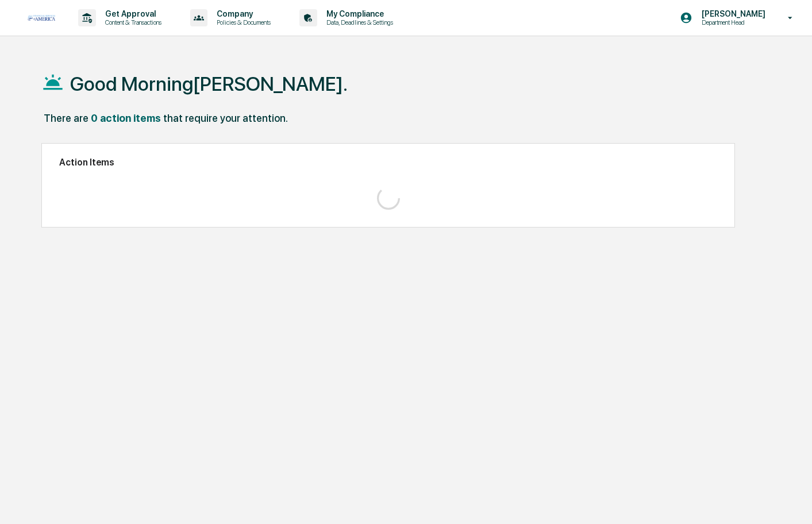  What do you see at coordinates (358, 22) in the screenshot?
I see `p: Data, Deadlines & Settings` at bounding box center [358, 22].